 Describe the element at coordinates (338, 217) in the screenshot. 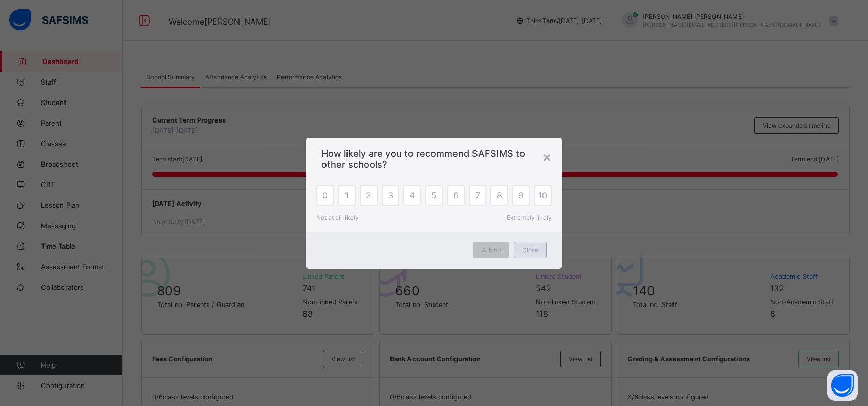

I see `span: Not at all likely` at that location.